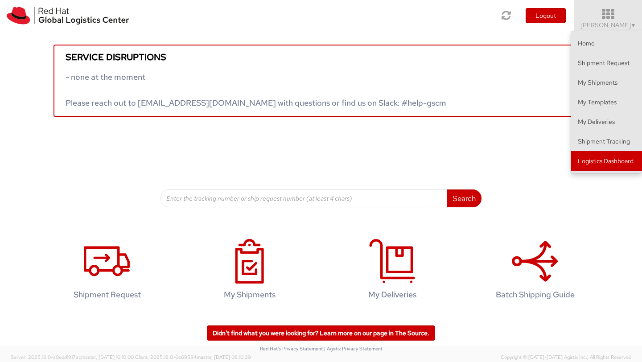 The width and height of the screenshot is (642, 362). Describe the element at coordinates (607, 102) in the screenshot. I see `a: My Templates` at that location.